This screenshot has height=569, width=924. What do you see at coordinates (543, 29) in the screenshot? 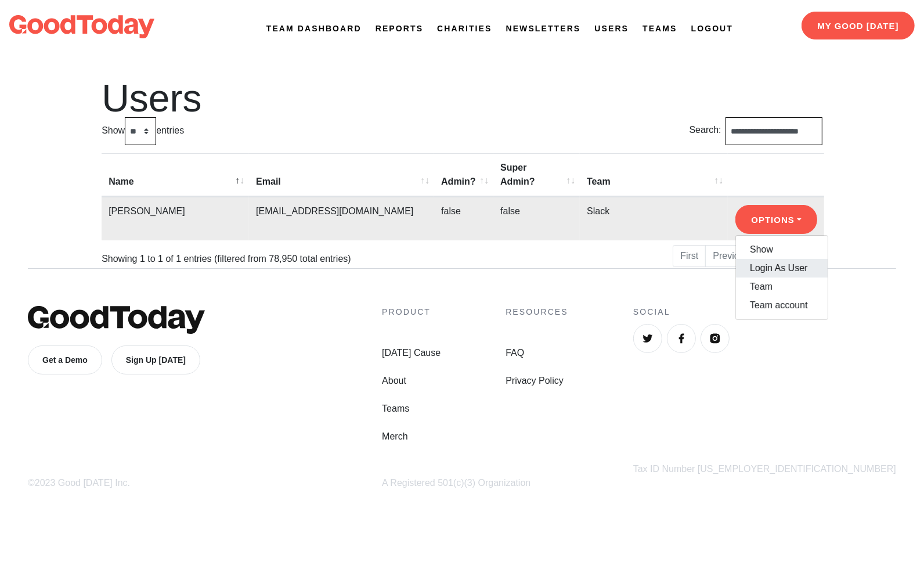
I see `a: Newsletters` at bounding box center [543, 29].